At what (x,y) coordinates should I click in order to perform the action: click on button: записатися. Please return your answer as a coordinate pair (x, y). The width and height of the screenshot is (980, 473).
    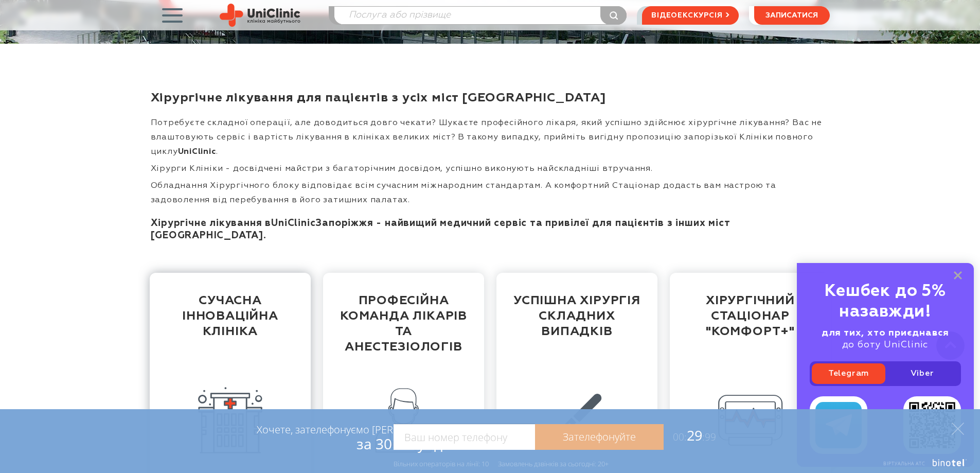
    Looking at the image, I should click on (792, 15).